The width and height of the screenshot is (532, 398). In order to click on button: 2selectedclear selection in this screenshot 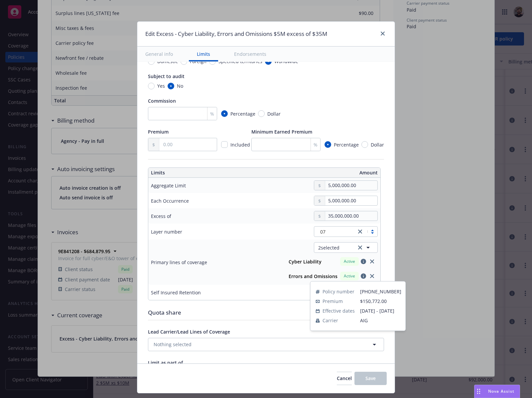, I will do `click(346, 247)`.